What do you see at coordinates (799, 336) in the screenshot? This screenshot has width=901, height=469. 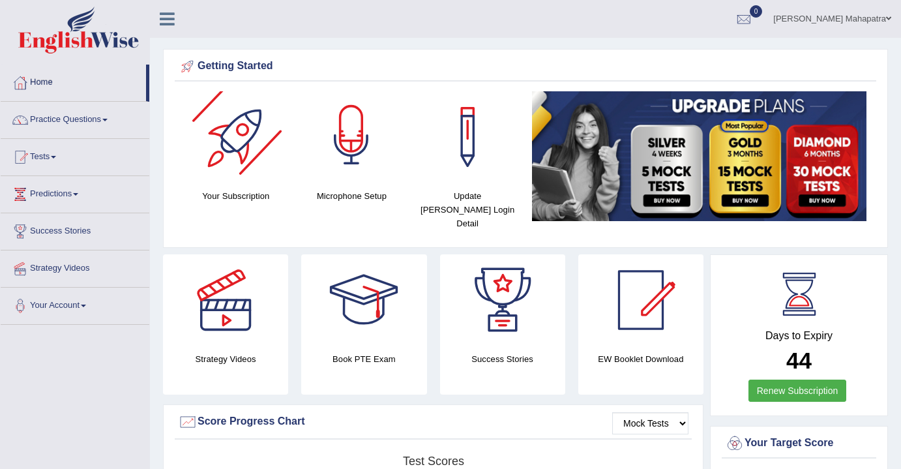 I see `h4: Days to Expiry` at bounding box center [799, 336].